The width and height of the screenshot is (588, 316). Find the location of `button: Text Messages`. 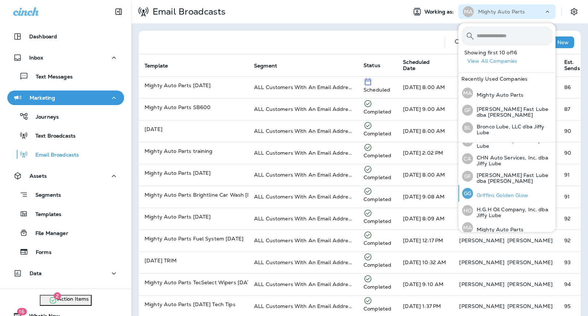

button: Text Messages is located at coordinates (66, 76).